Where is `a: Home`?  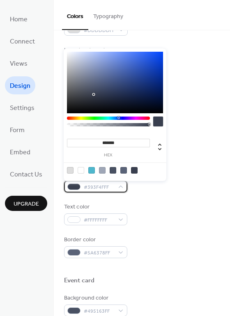
a: Home is located at coordinates (18, 19).